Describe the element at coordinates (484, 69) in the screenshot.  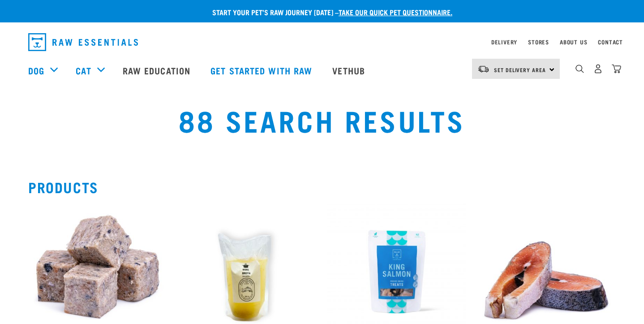
I see `img: van-moving.png` at that location.